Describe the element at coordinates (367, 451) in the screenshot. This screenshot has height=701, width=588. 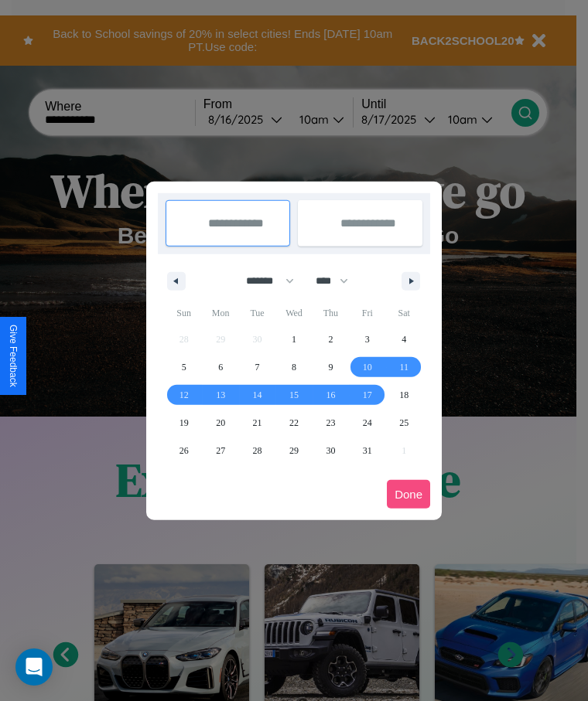
I see `button: 31` at that location.